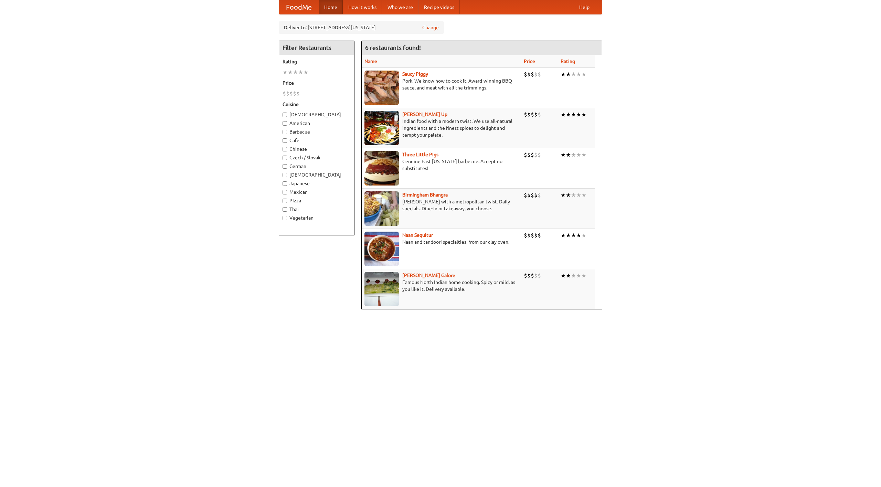 This screenshot has width=881, height=487. Describe the element at coordinates (382, 289) in the screenshot. I see `img: currygalore.jpg` at that location.